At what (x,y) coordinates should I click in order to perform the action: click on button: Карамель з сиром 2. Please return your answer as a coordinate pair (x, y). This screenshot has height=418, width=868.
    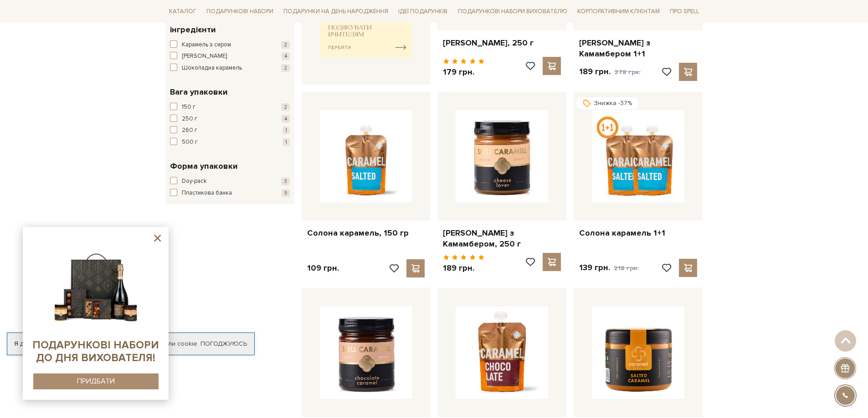
    Looking at the image, I should click on (230, 45).